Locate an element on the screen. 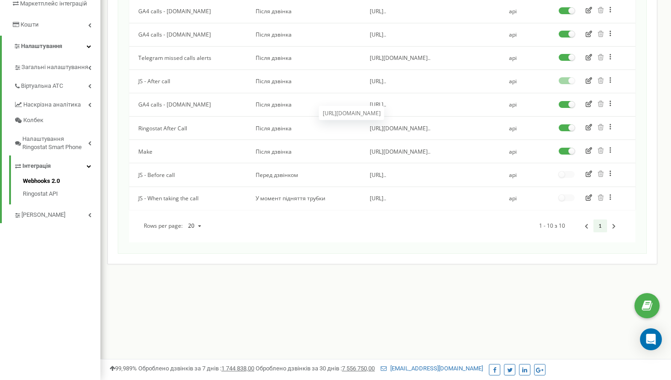 The height and width of the screenshot is (380, 671). span: 99,989% is located at coordinates (123, 368).